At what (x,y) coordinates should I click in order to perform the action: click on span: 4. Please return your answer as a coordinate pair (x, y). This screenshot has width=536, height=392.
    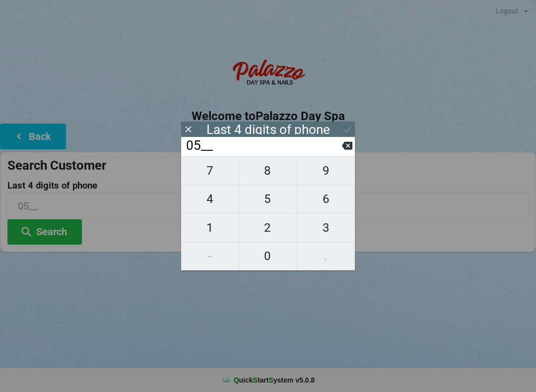
    Looking at the image, I should click on (210, 199).